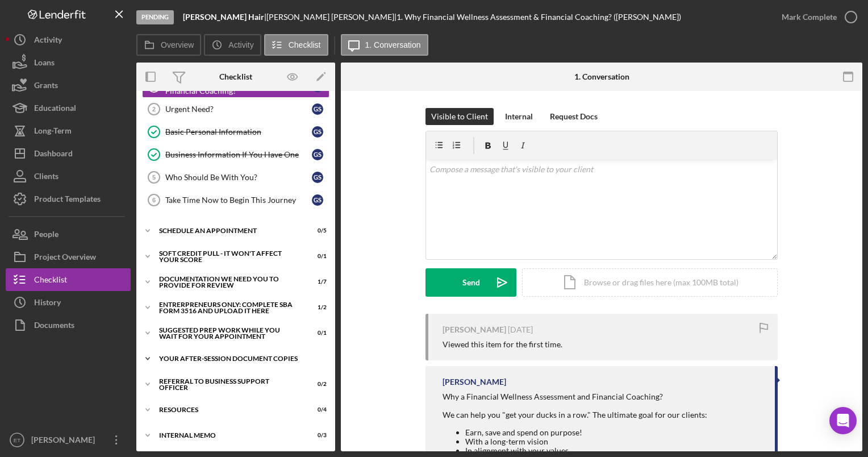 The image size is (868, 457). What do you see at coordinates (519, 117) in the screenshot?
I see `div: Internal` at bounding box center [519, 117].